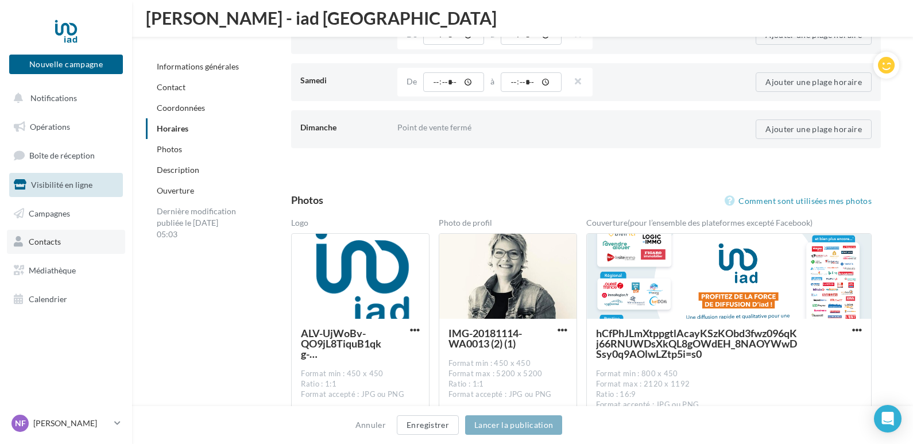  What do you see at coordinates (66, 185) in the screenshot?
I see `a: Visibilité en ligne` at bounding box center [66, 185].